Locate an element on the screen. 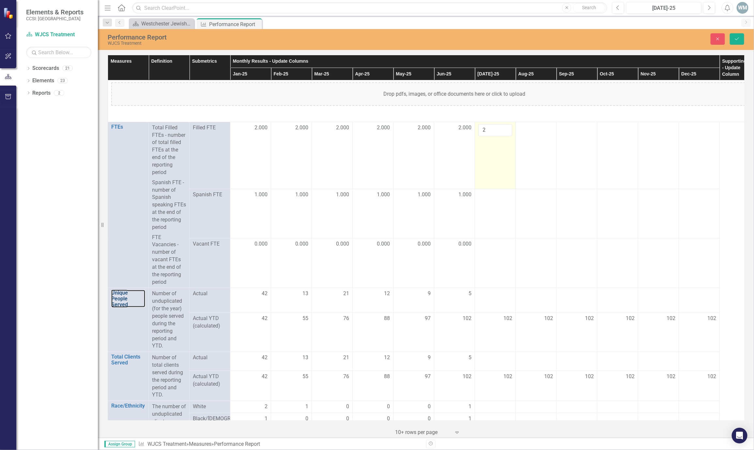  div: WJCS Treatment is located at coordinates (288, 43).